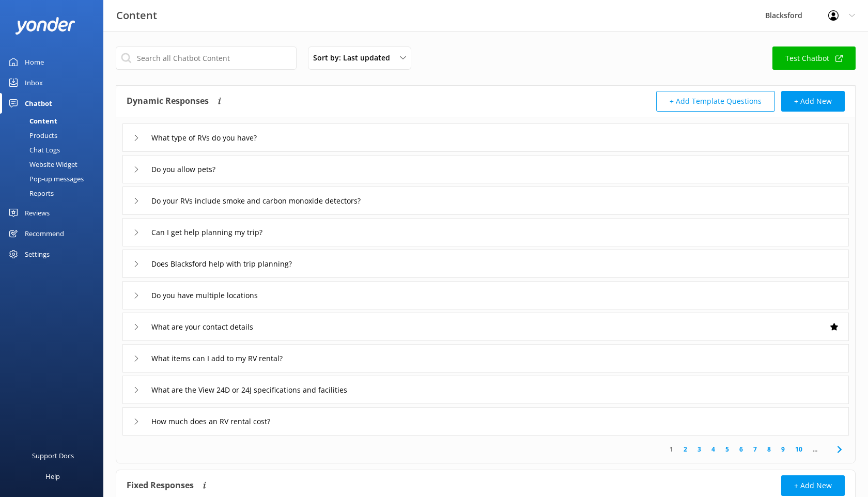 The width and height of the screenshot is (868, 497). What do you see at coordinates (32, 135) in the screenshot?
I see `div: Products` at bounding box center [32, 135].